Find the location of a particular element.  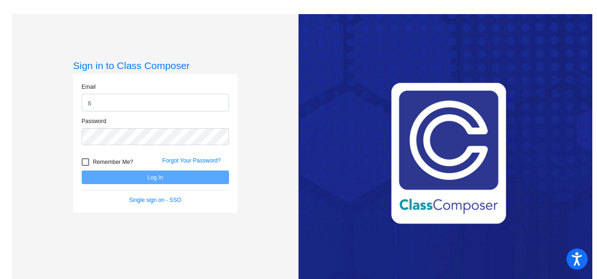

button: Log In is located at coordinates (155, 177).